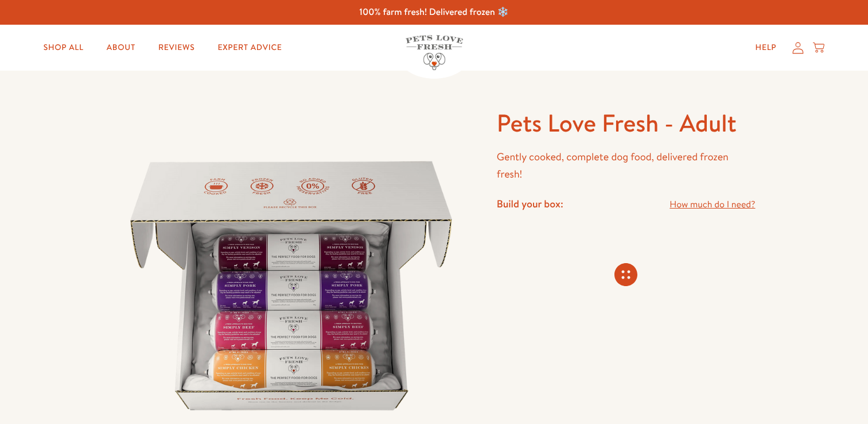 The height and width of the screenshot is (424, 868). I want to click on a: Shop All, so click(64, 47).